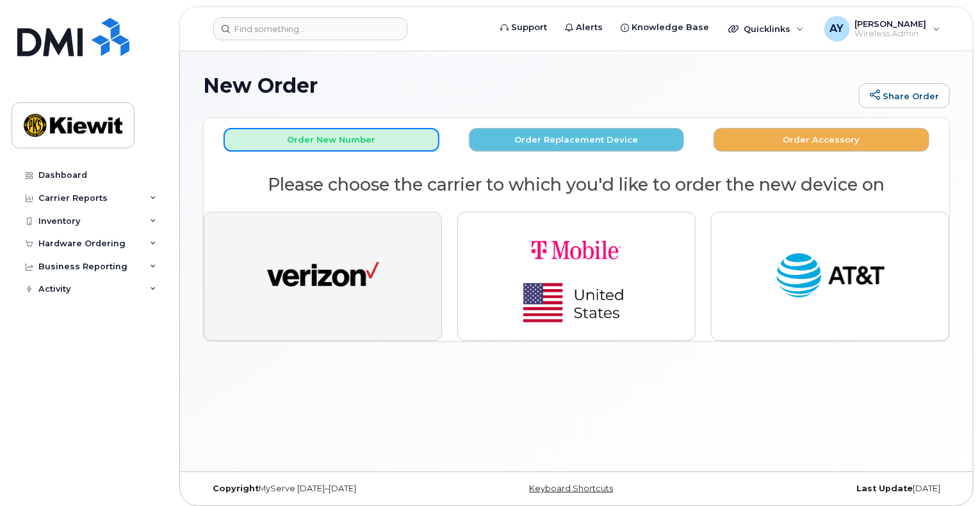  What do you see at coordinates (576, 139) in the screenshot?
I see `button: Order Replacement Device` at bounding box center [576, 139].